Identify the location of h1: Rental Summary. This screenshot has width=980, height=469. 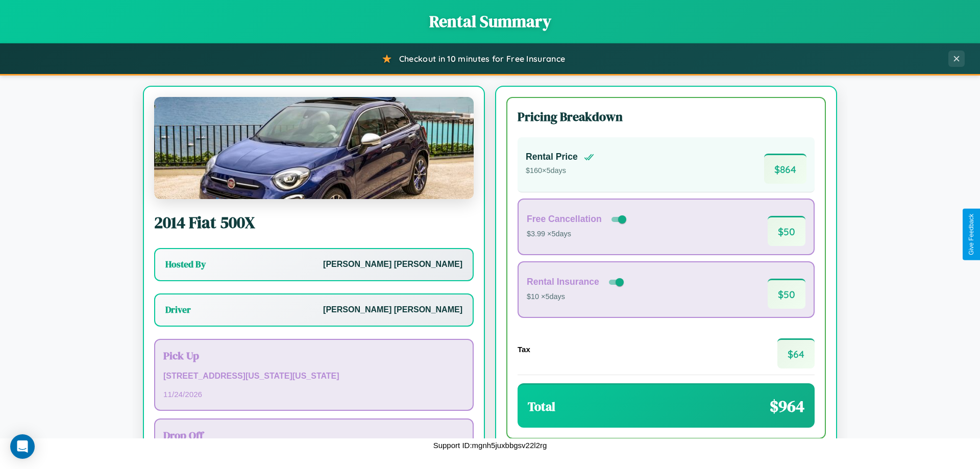
(490, 22).